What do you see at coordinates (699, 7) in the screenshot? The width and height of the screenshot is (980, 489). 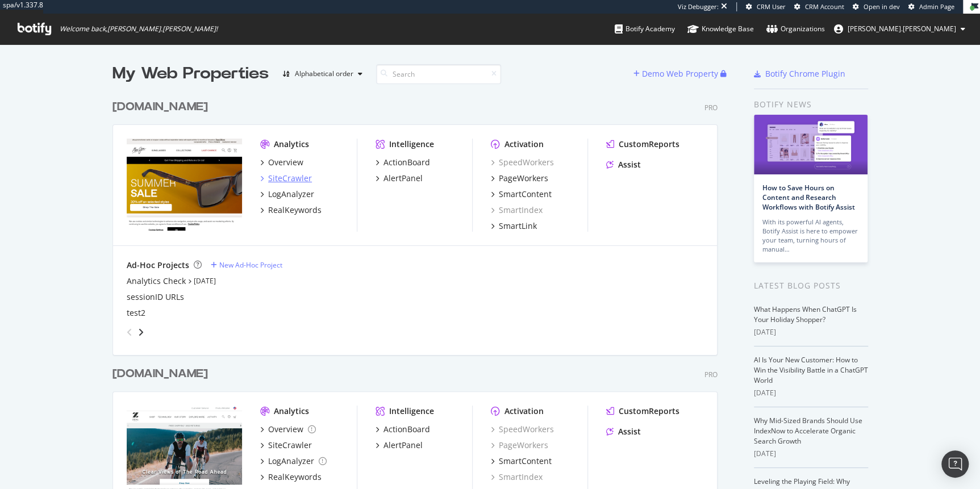 I see `div: Viz Debugger:` at bounding box center [699, 7].